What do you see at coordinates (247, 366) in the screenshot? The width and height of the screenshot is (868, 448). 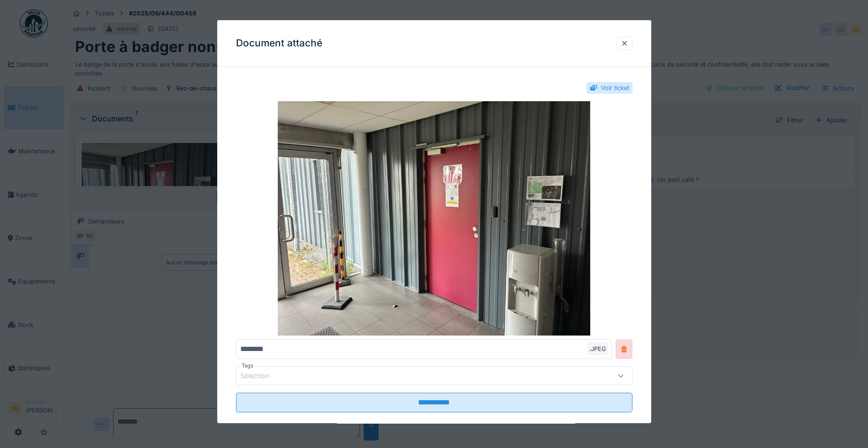 I see `label: Tags` at bounding box center [247, 366].